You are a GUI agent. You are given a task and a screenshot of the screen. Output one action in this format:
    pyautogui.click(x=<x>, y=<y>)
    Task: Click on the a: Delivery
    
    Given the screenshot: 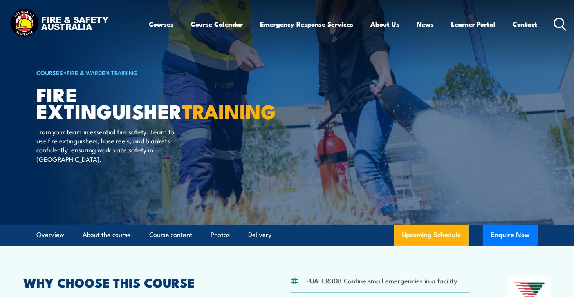 What is the action you would take?
    pyautogui.click(x=260, y=235)
    